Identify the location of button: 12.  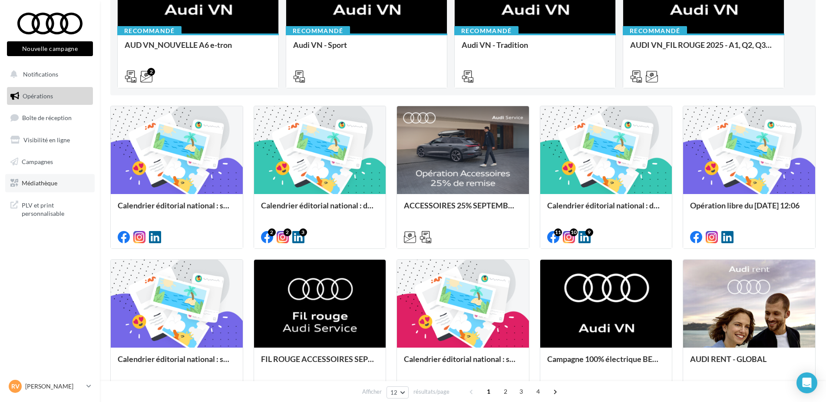
(398, 392).